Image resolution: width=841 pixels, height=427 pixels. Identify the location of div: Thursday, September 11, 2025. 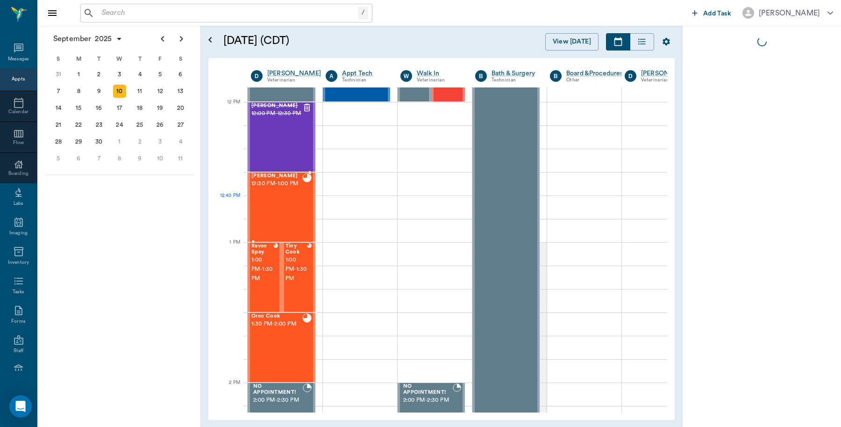
(140, 91).